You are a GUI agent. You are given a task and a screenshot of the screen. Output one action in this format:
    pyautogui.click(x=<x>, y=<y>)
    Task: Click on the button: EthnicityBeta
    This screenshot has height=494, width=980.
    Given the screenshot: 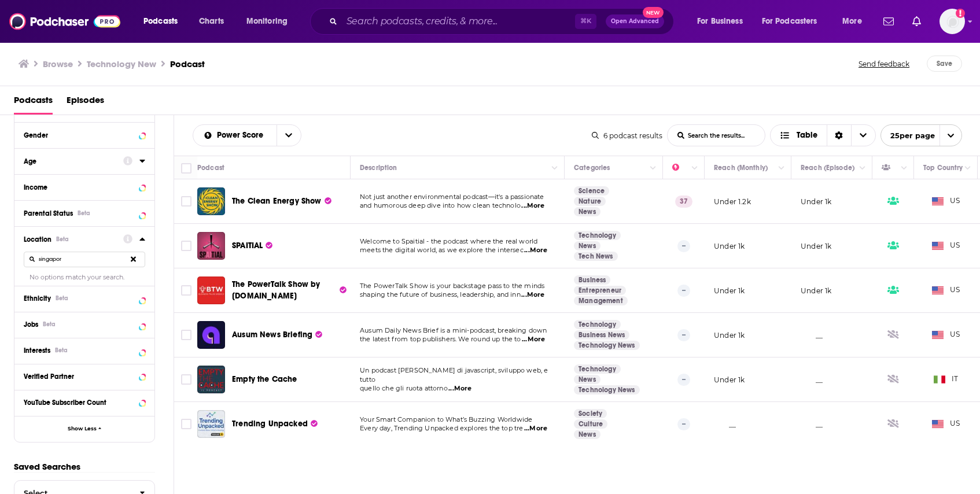 What is the action you would take?
    pyautogui.click(x=84, y=298)
    